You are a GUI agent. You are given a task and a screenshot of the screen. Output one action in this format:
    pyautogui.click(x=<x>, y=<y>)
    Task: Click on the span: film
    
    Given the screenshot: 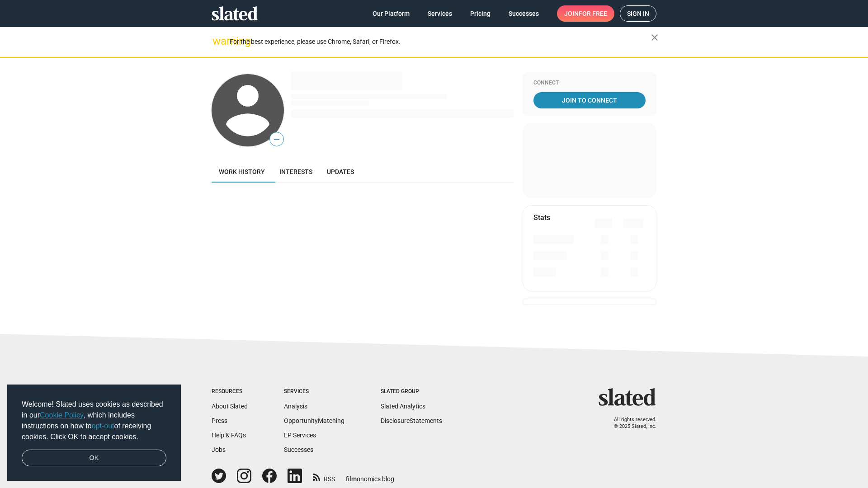 What is the action you would take?
    pyautogui.click(x=351, y=479)
    